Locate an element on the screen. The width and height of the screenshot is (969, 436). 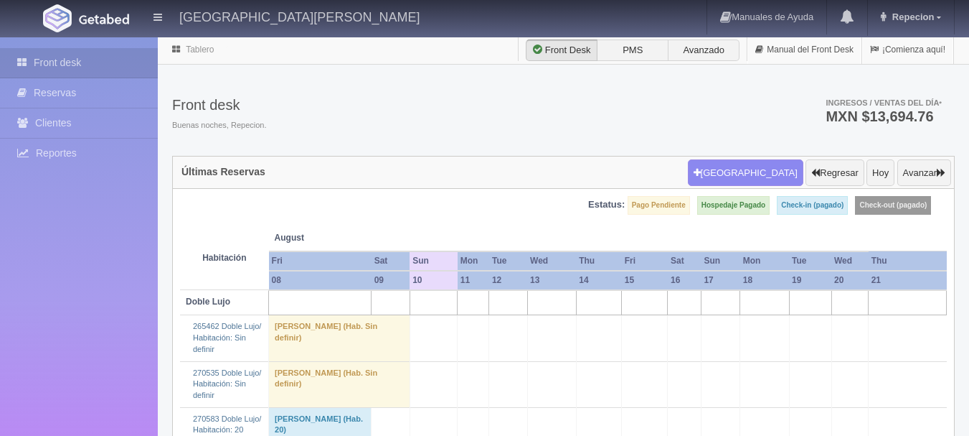
th: 11 is located at coordinates (474, 280).